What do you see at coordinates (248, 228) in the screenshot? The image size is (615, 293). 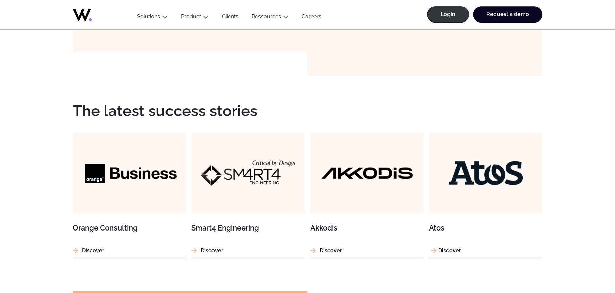 I see `h3: Smart4 Engineering` at bounding box center [248, 228].